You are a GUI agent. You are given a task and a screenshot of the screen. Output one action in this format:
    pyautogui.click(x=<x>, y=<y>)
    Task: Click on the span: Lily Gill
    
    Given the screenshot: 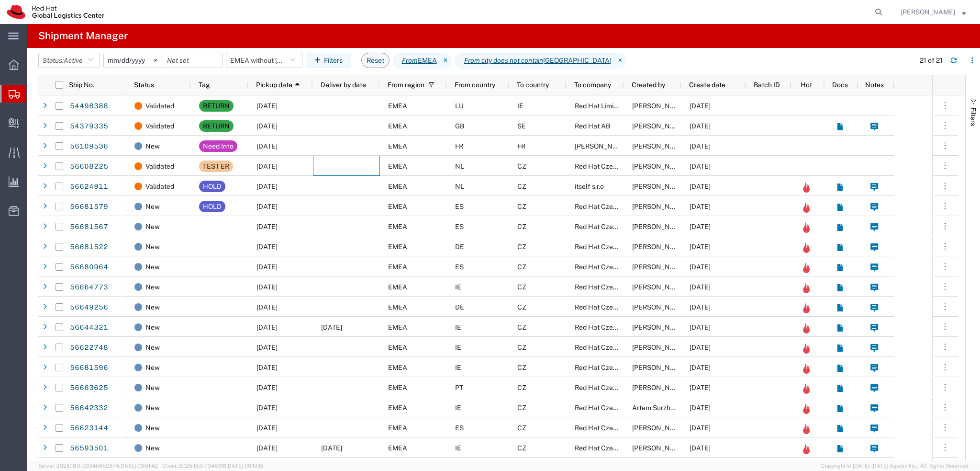 What is the action you would take?
    pyautogui.click(x=660, y=287)
    